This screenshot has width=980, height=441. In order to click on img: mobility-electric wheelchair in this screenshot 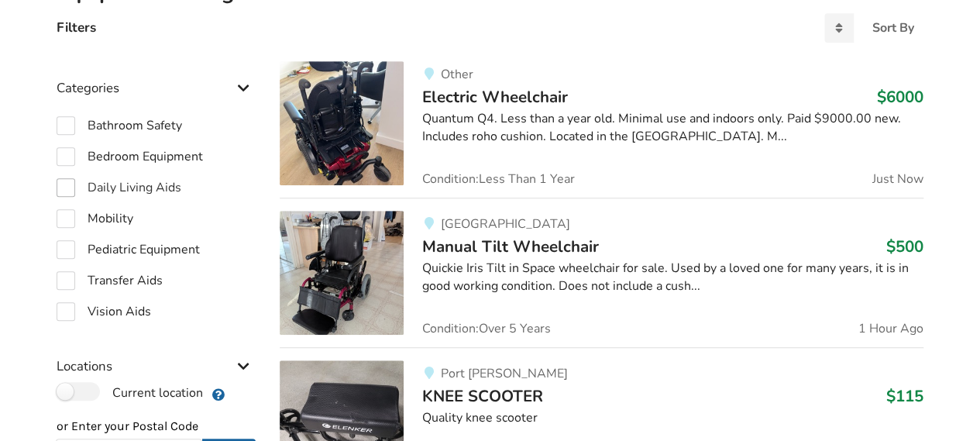, I will do `click(341, 123)`.